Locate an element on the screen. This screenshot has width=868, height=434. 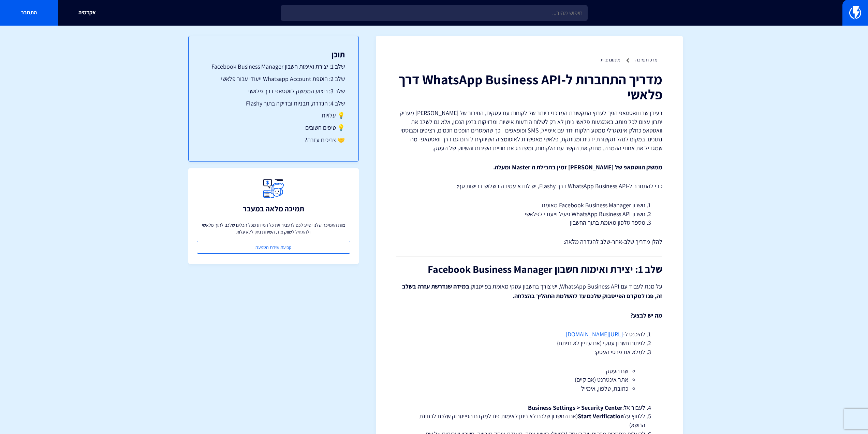
input: חיפוש מהיר... is located at coordinates (434, 13).